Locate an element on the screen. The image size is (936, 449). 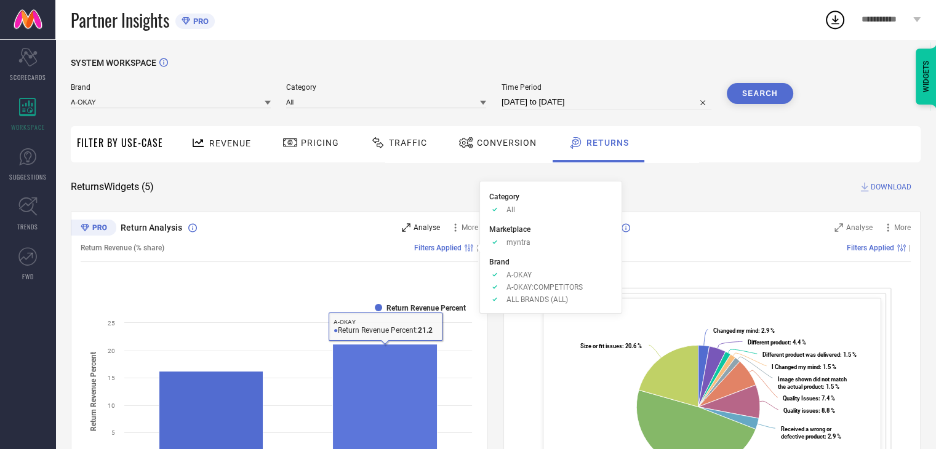
span: All is located at coordinates (511, 210).